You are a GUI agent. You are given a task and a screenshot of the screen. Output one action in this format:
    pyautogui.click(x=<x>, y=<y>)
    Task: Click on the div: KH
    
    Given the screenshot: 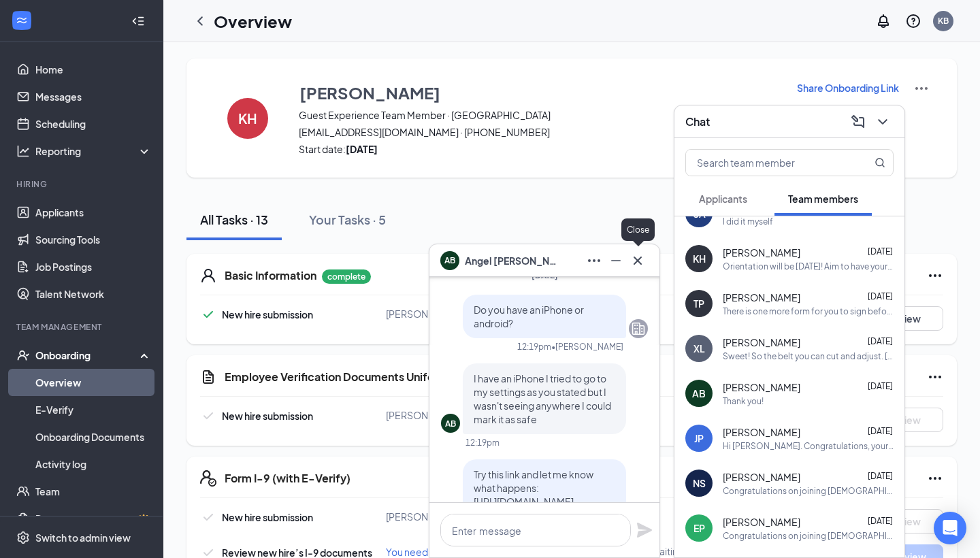 What is the action you would take?
    pyautogui.click(x=699, y=259)
    